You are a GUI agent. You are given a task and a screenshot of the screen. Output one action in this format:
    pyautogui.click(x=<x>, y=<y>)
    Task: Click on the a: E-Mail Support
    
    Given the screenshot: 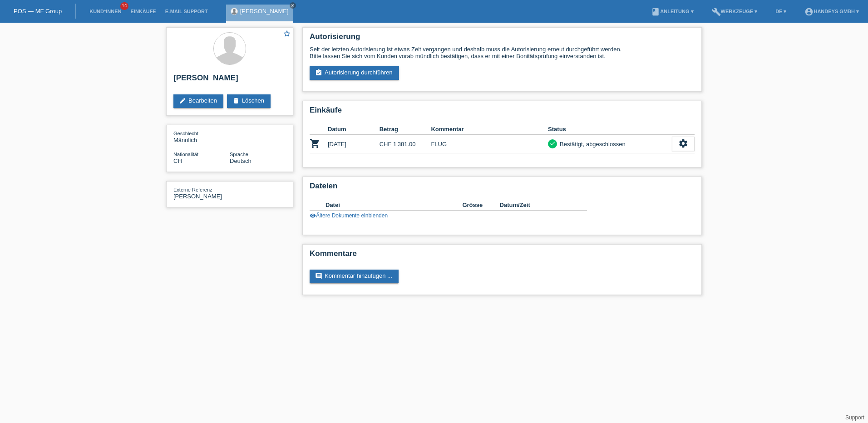 What is the action you would take?
    pyautogui.click(x=187, y=12)
    